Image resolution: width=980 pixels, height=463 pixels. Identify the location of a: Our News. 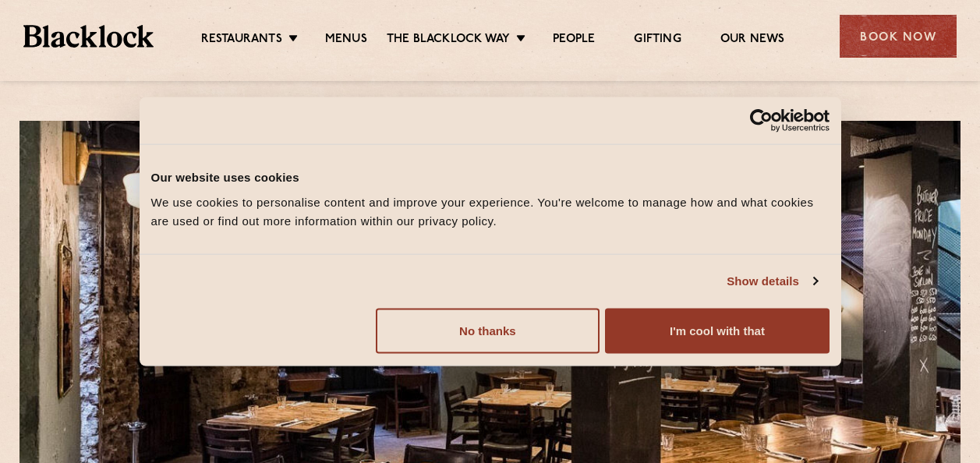
(752, 41).